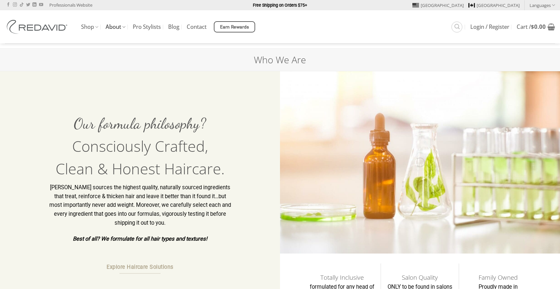 This screenshot has width=560, height=289. I want to click on bdi: 0.00, so click(539, 26).